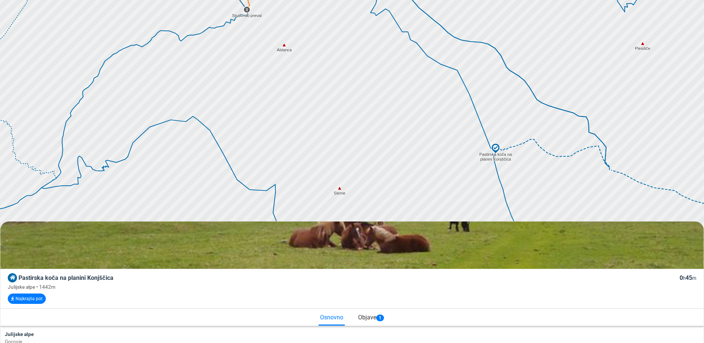 This screenshot has width=704, height=343. Describe the element at coordinates (66, 278) in the screenshot. I see `span: Pastirska koča na planini Konjščica` at that location.